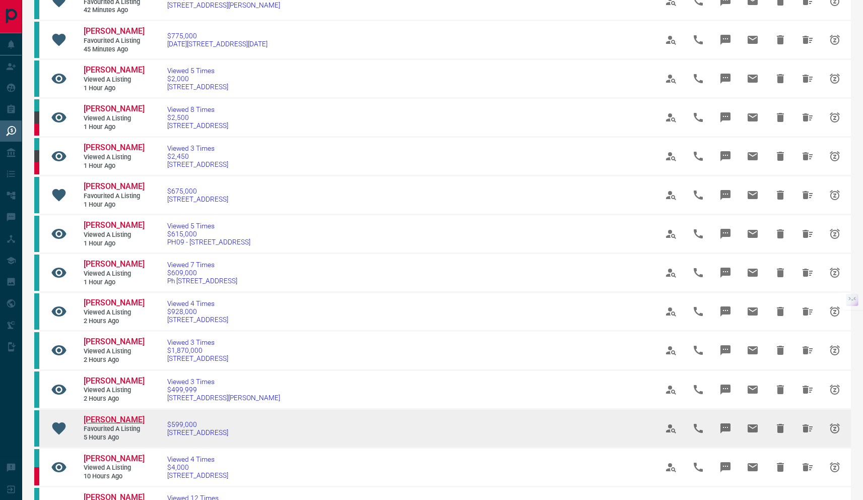 The height and width of the screenshot is (500, 863). Describe the element at coordinates (807, 117) in the screenshot. I see `span: Hide All from Sarah Bazal` at that location.